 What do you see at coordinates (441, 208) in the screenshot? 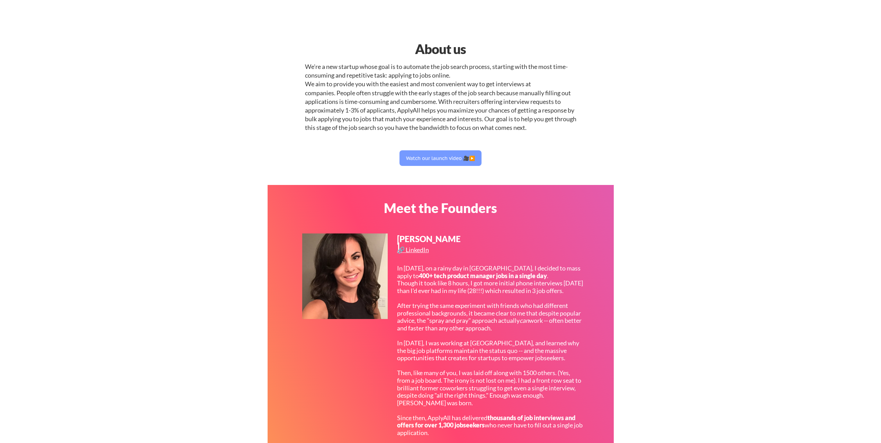
I see `div: Meet the Founders` at bounding box center [441, 208].